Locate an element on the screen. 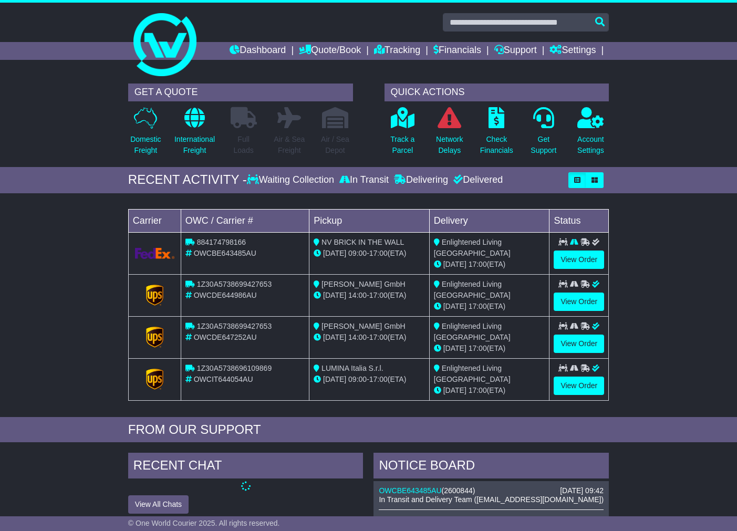 The width and height of the screenshot is (737, 531). a: Dashboard is located at coordinates (257, 51).